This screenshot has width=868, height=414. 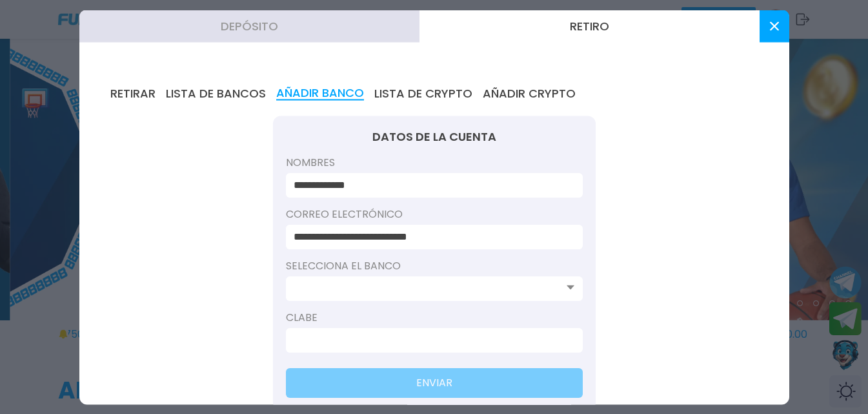 What do you see at coordinates (434, 317) in the screenshot?
I see `label: Clabe` at bounding box center [434, 317].